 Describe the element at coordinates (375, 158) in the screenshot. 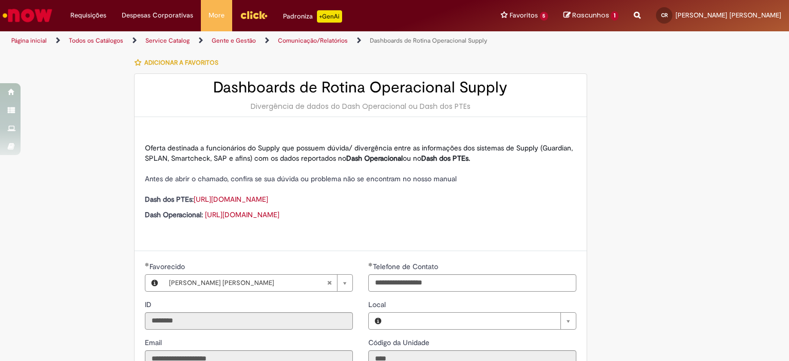

I see `strong: Dash Operacional` at that location.